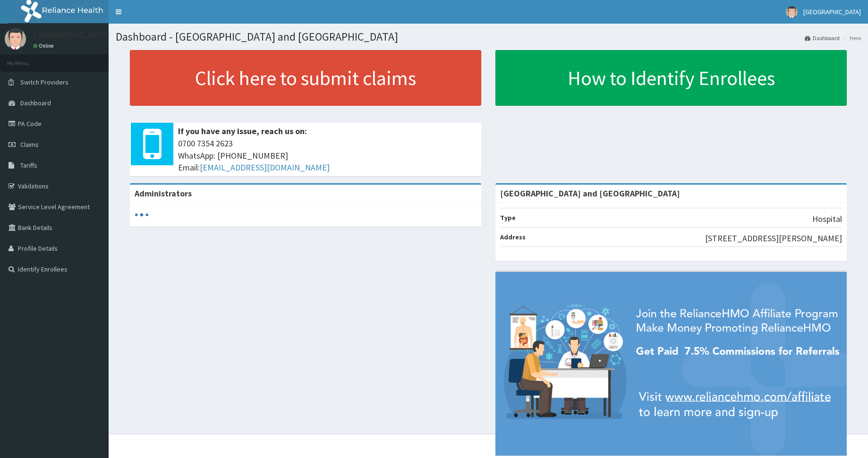  I want to click on b: Administrators, so click(163, 193).